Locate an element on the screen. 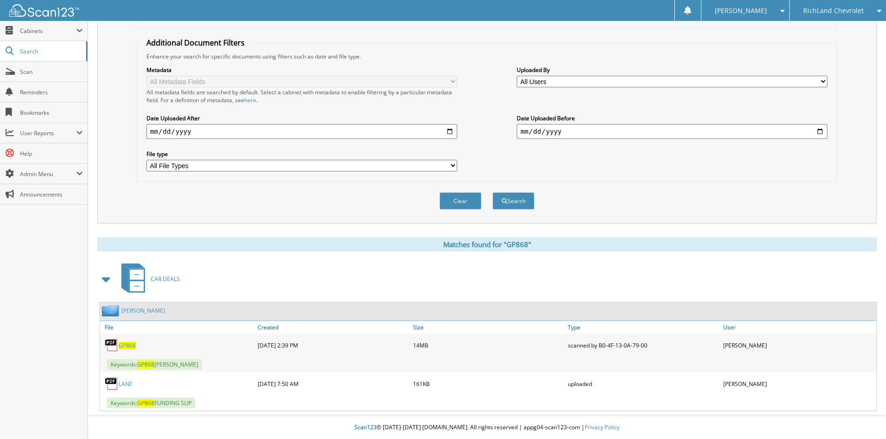 This screenshot has height=439, width=886. label: Date Uploaded After is located at coordinates (302, 118).